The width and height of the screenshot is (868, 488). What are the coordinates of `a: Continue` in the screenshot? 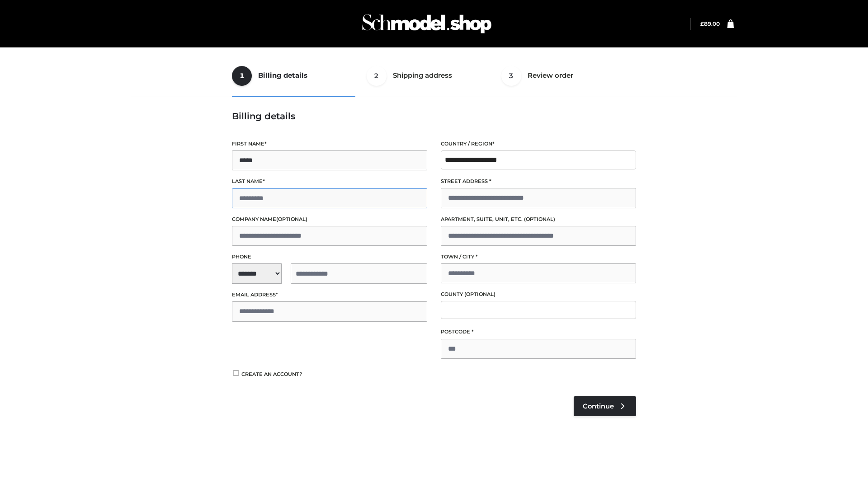 It's located at (605, 406).